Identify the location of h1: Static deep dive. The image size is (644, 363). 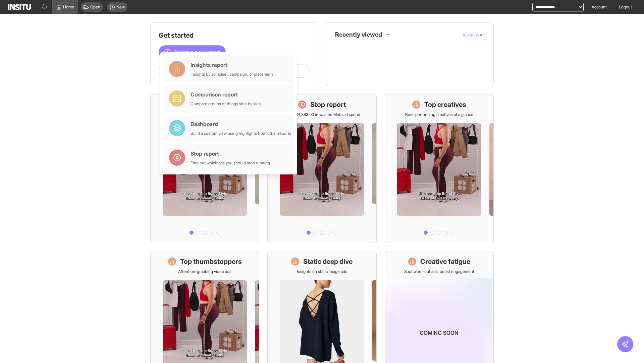
(328, 262).